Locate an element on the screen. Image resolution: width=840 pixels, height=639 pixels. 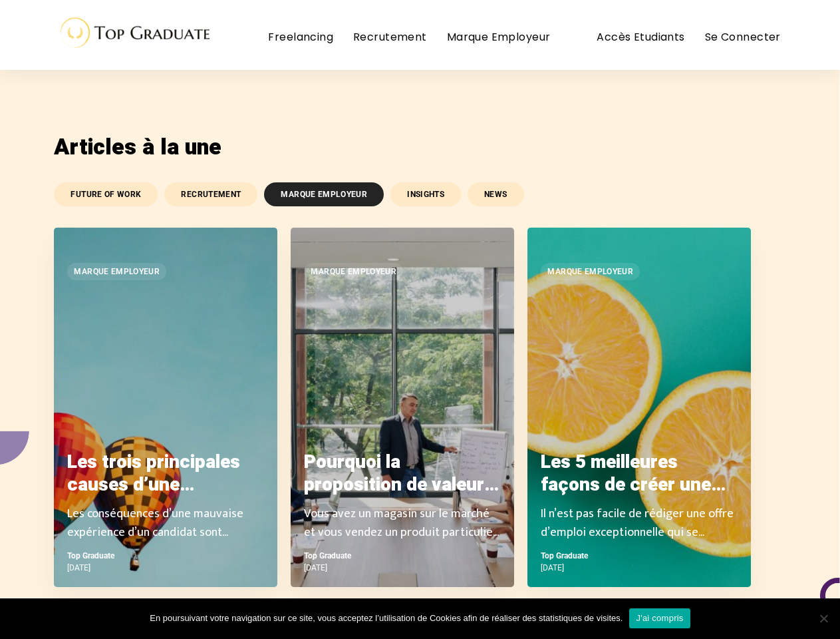
a: FUTURE OF WORK is located at coordinates (106, 194).